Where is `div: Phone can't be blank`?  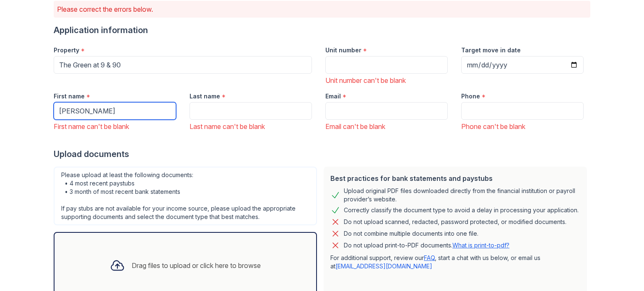
div: Phone can't be blank is located at coordinates (523, 126).